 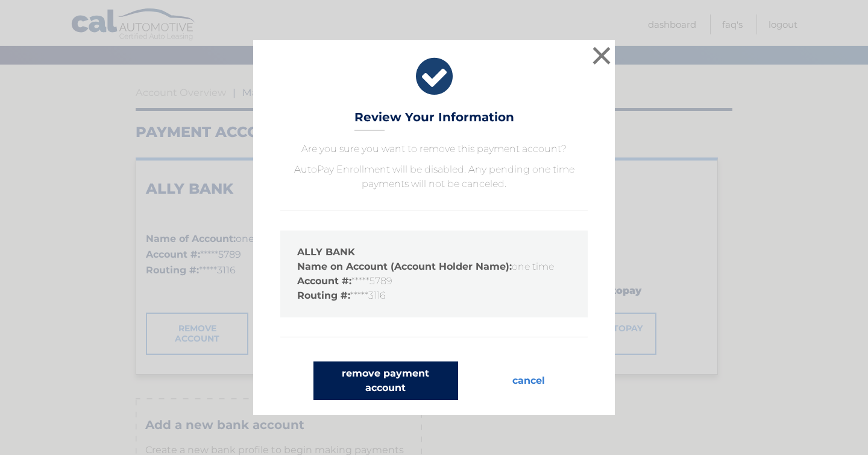 What do you see at coordinates (324, 281) in the screenshot?
I see `strong: Account #:` at bounding box center [324, 281].